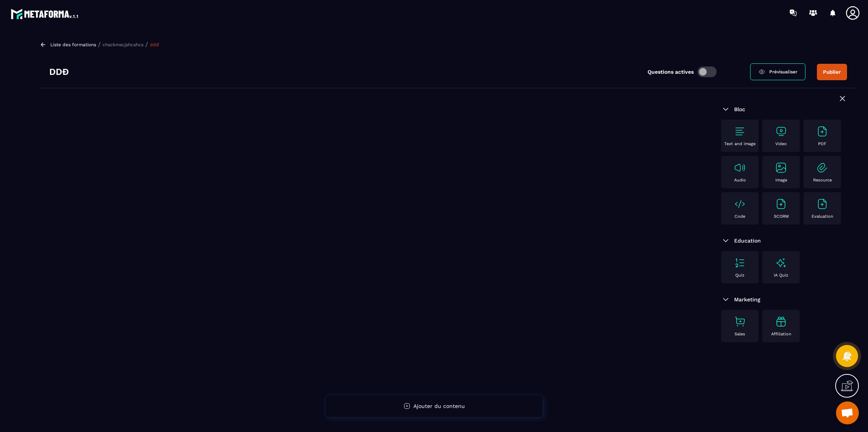 This screenshot has width=868, height=432. I want to click on p: IA Quiz, so click(781, 275).